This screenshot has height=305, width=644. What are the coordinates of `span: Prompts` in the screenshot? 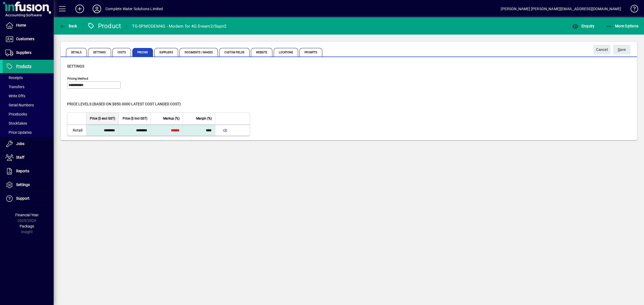 It's located at (311, 52).